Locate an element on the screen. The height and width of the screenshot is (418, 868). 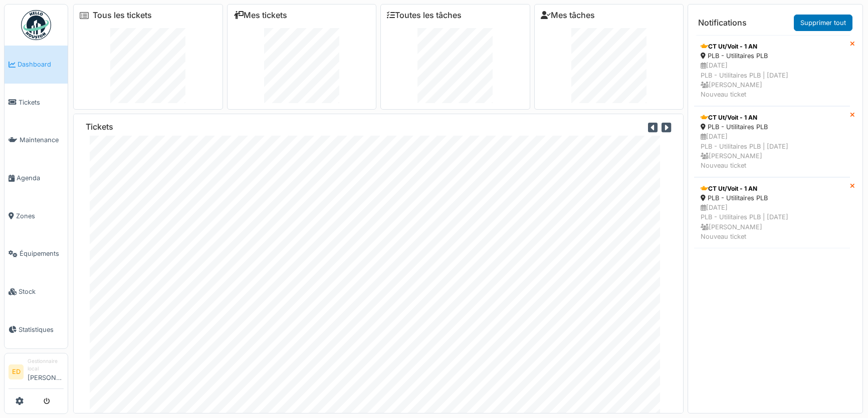
span: Dashboard is located at coordinates (41, 64).